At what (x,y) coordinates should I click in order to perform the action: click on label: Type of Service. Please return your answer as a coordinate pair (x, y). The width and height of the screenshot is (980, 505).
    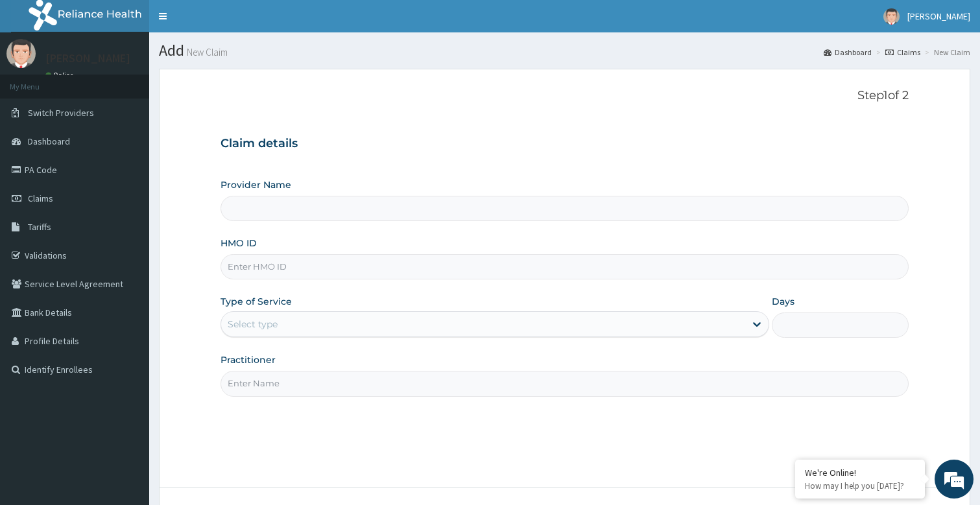
    Looking at the image, I should click on (256, 301).